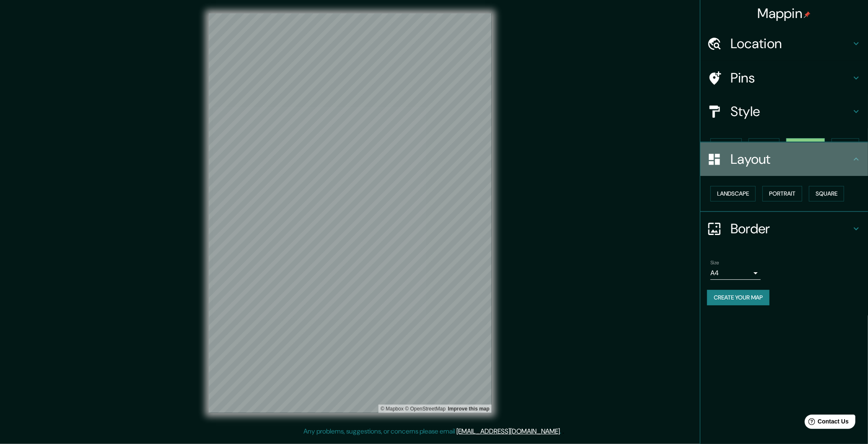  What do you see at coordinates (827, 193) in the screenshot?
I see `button: Square` at bounding box center [827, 193].